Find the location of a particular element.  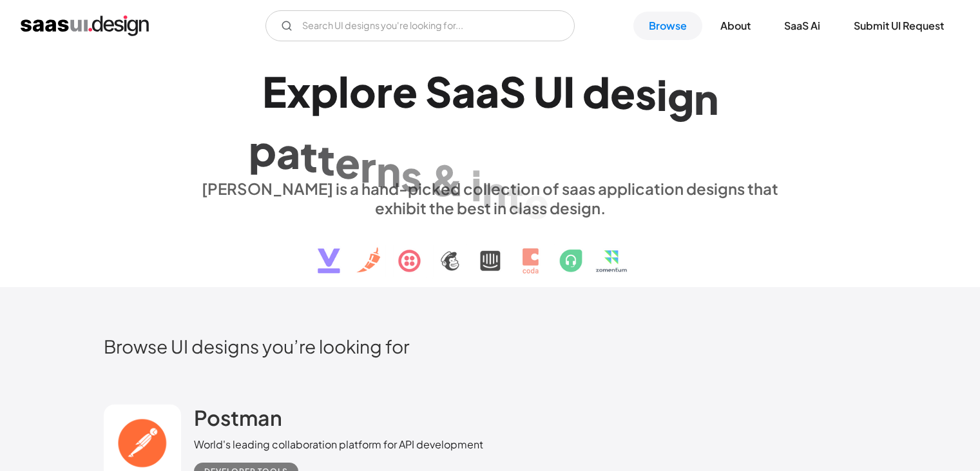

div: o is located at coordinates (363, 91).